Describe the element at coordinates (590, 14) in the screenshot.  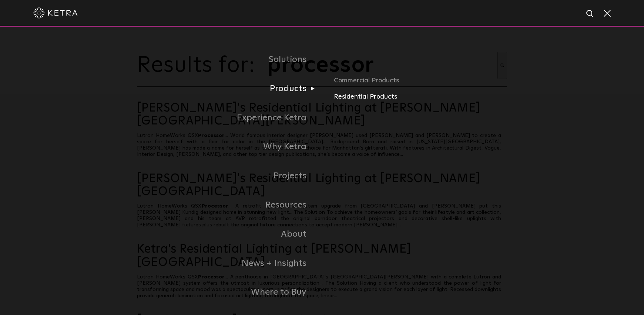
I see `img: search icon` at that location.